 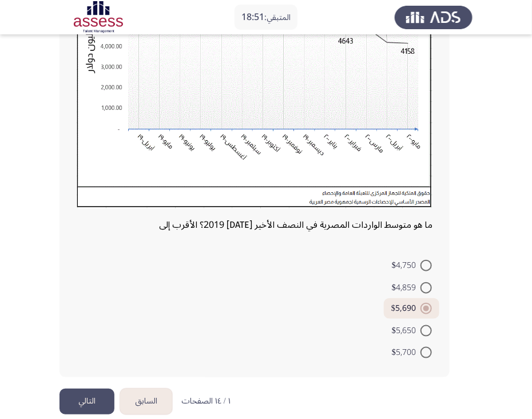 What do you see at coordinates (146, 402) in the screenshot?
I see `button: load previous page` at bounding box center [146, 402].